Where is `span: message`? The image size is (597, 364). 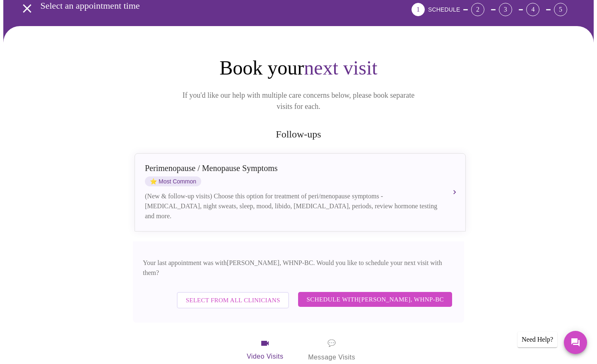
span: message is located at coordinates (332, 343).